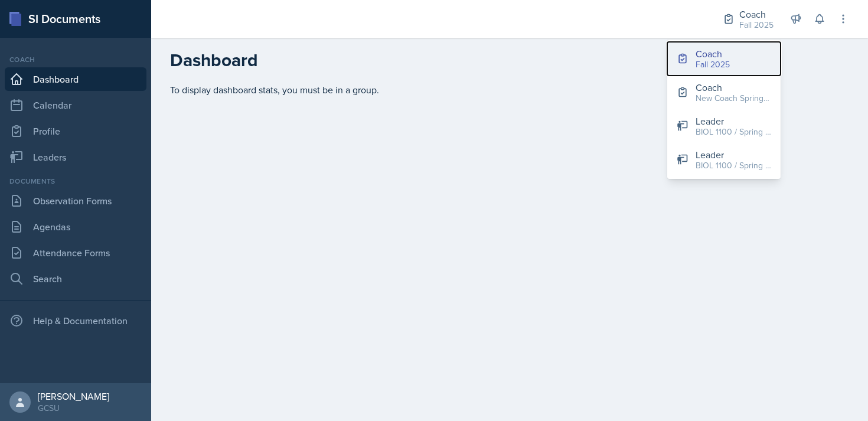 This screenshot has width=868, height=421. What do you see at coordinates (76, 79) in the screenshot?
I see `a: Dashboard` at bounding box center [76, 79].